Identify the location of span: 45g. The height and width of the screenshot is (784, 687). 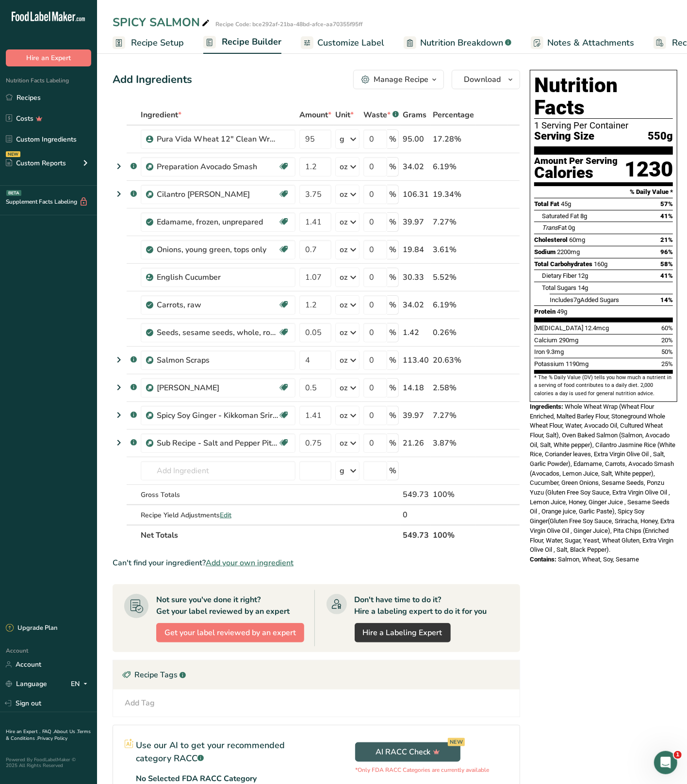
(566, 204).